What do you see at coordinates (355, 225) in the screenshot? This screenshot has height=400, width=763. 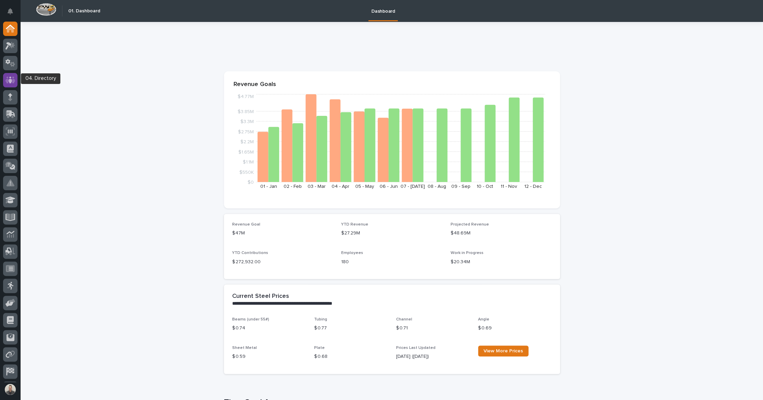 I see `span: YTD Revenue` at bounding box center [355, 225].